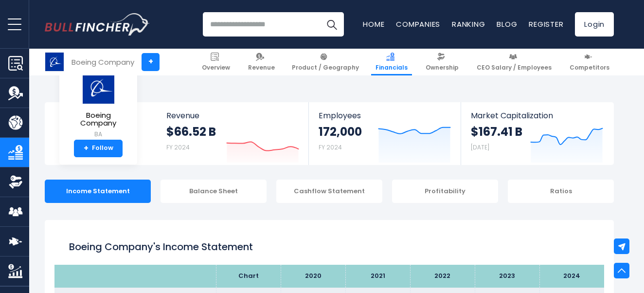 This screenshot has width=644, height=293. I want to click on img: Bullfincher logo, so click(97, 24).